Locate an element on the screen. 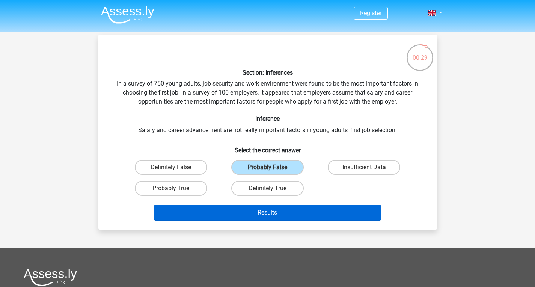 This screenshot has height=287, width=535. h6: Inference is located at coordinates (268, 119).